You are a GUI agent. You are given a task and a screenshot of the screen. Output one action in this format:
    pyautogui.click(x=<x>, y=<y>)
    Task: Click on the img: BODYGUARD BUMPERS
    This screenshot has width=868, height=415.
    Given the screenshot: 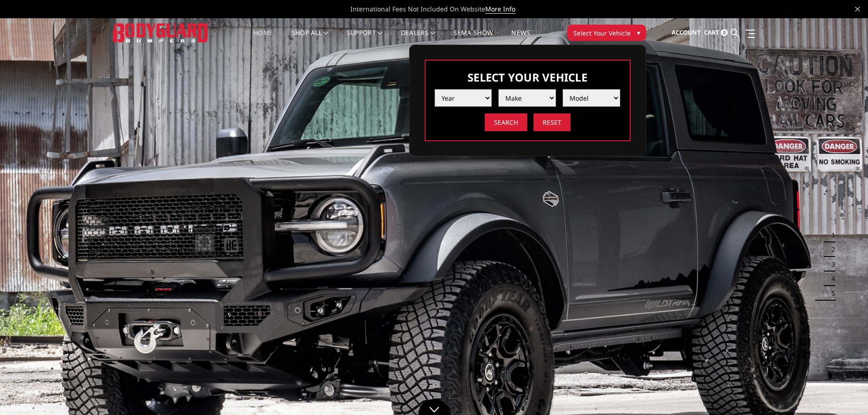 What is the action you would take?
    pyautogui.click(x=161, y=32)
    